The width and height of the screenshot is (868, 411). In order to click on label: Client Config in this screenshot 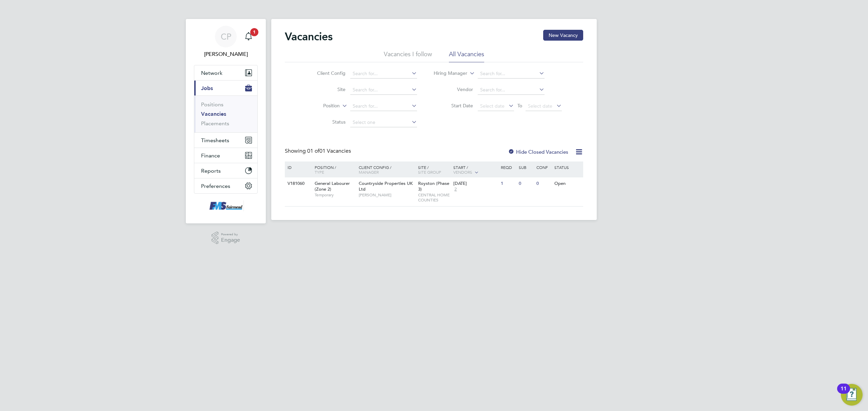, I will do `click(326, 73)`.